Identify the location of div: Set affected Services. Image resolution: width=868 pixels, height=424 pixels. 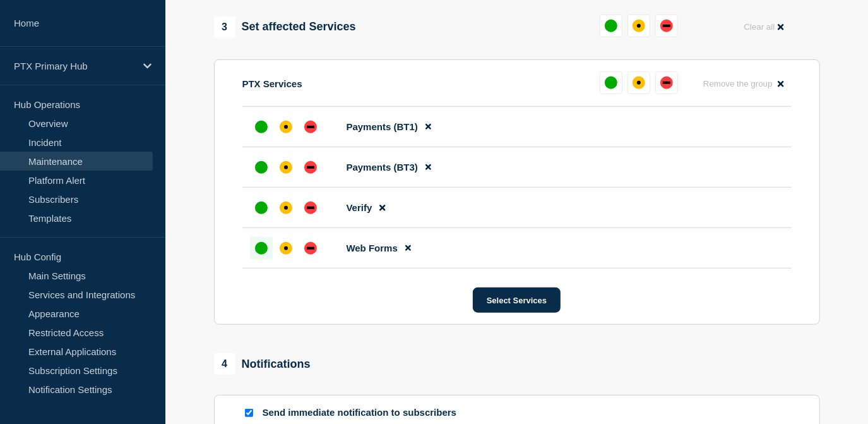
(285, 27).